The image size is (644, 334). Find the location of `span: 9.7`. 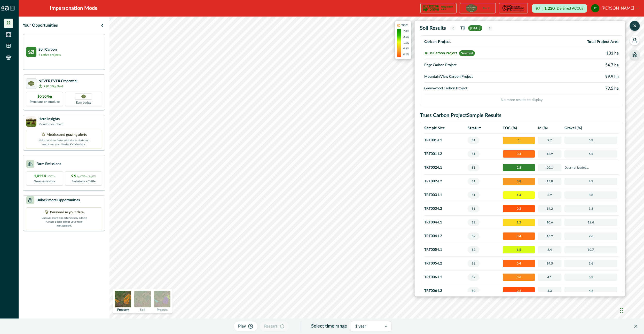

span: 9.7 is located at coordinates (550, 140).